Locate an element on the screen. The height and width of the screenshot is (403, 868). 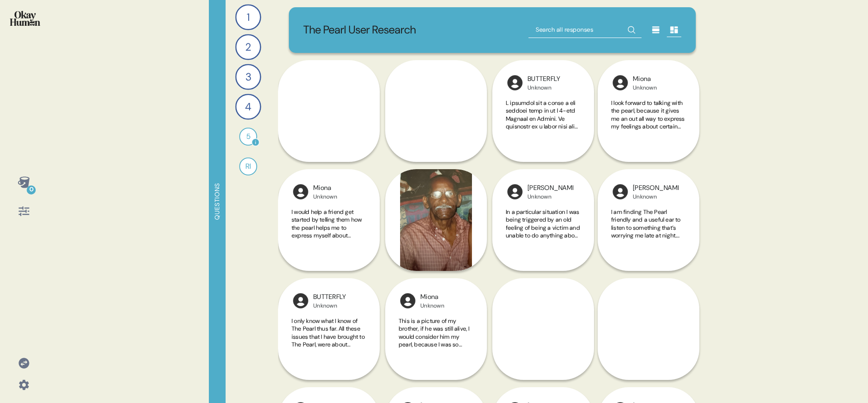
p: The Pearl User Research is located at coordinates (360, 30).